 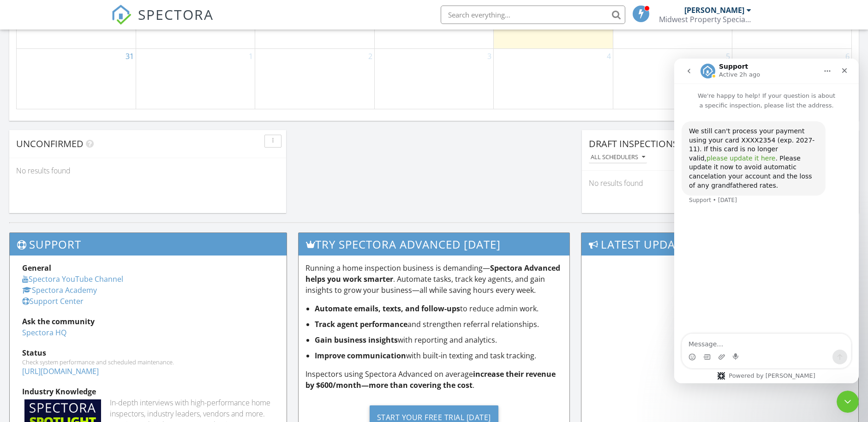 What do you see at coordinates (433, 273) in the screenshot?
I see `strong: Spectora Advanced helps you work smarter` at bounding box center [433, 273].